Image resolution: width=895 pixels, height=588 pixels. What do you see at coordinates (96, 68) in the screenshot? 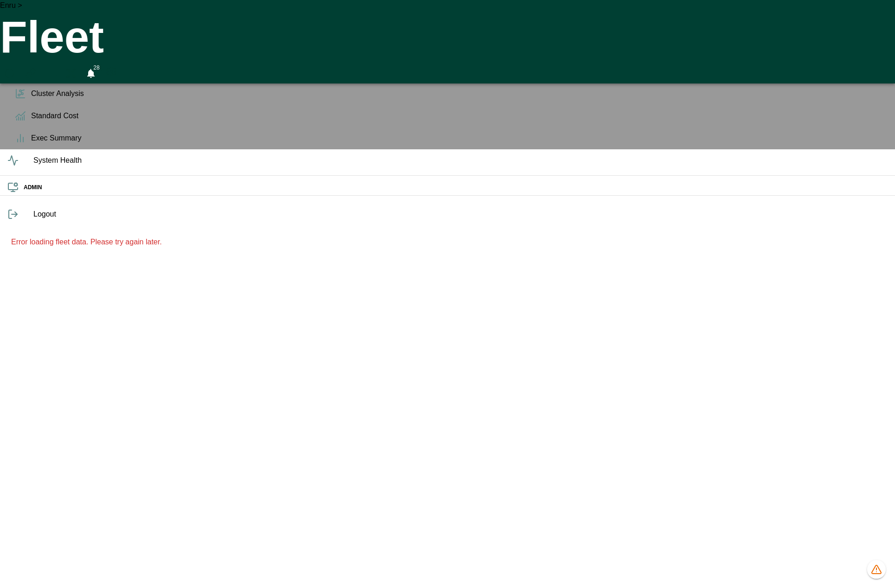
I see `span: 28` at bounding box center [96, 68].